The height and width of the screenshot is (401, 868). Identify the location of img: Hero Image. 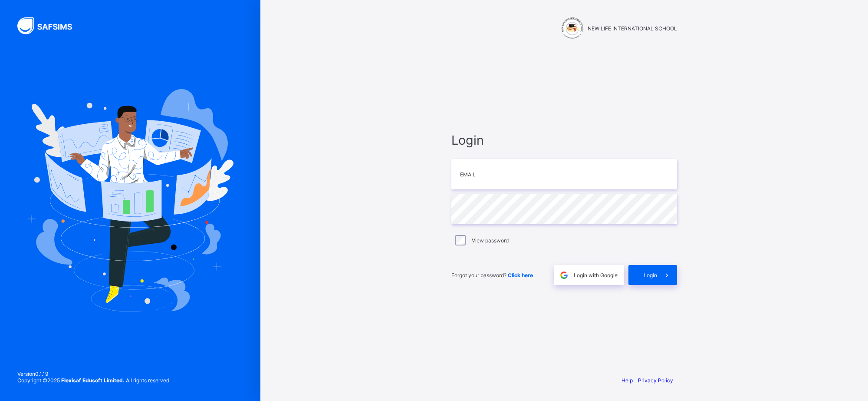
(130, 200).